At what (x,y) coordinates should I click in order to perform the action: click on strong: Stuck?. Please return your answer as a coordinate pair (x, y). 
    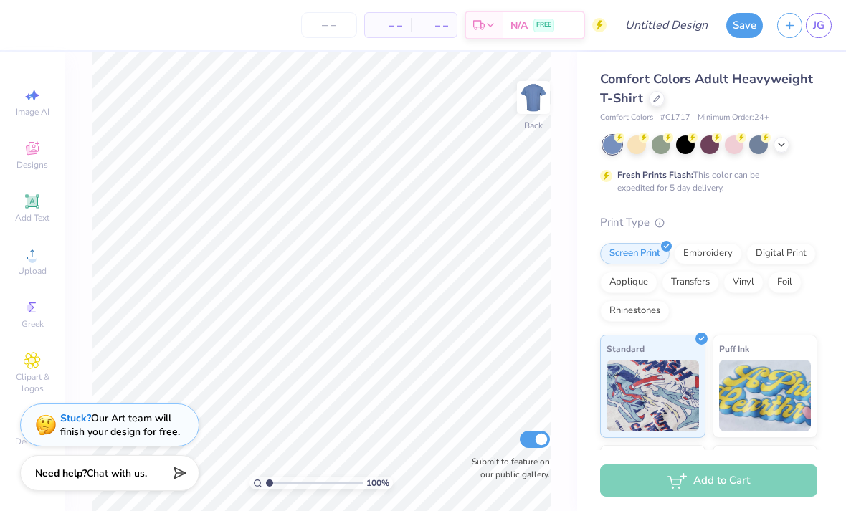
    Looking at the image, I should click on (75, 418).